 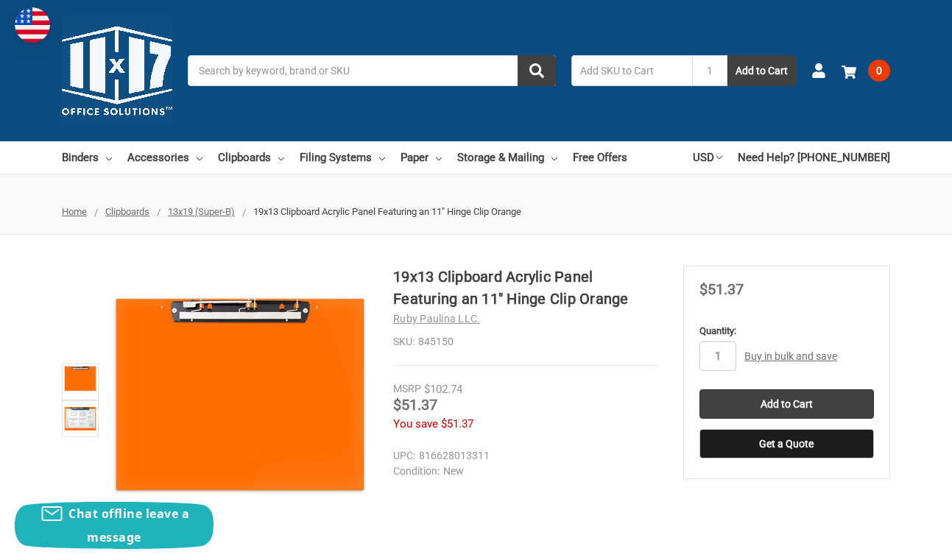 What do you see at coordinates (407, 388) in the screenshot?
I see `div: MSRP` at bounding box center [407, 388].